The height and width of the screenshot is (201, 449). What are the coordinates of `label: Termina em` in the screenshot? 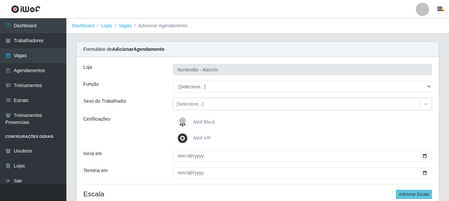 It's located at (95, 170).